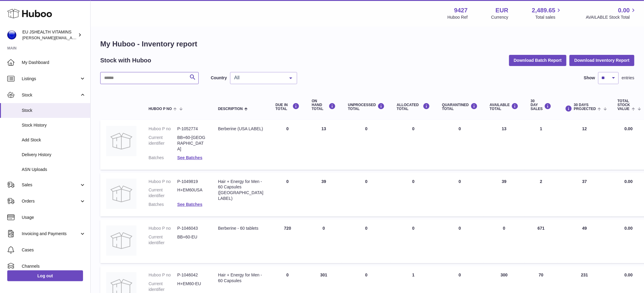 The width and height of the screenshot is (644, 293). Describe the element at coordinates (191, 193) in the screenshot. I see `dd: H+EM60USA` at that location.